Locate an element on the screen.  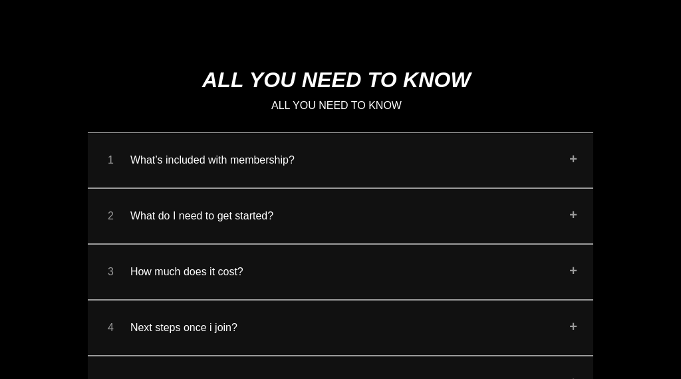
h3: ALL YOU NEED TO KNOW is located at coordinates (336, 80).